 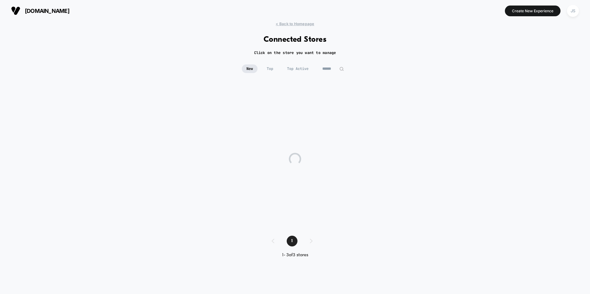 I want to click on button: Create New Experience, so click(x=533, y=11).